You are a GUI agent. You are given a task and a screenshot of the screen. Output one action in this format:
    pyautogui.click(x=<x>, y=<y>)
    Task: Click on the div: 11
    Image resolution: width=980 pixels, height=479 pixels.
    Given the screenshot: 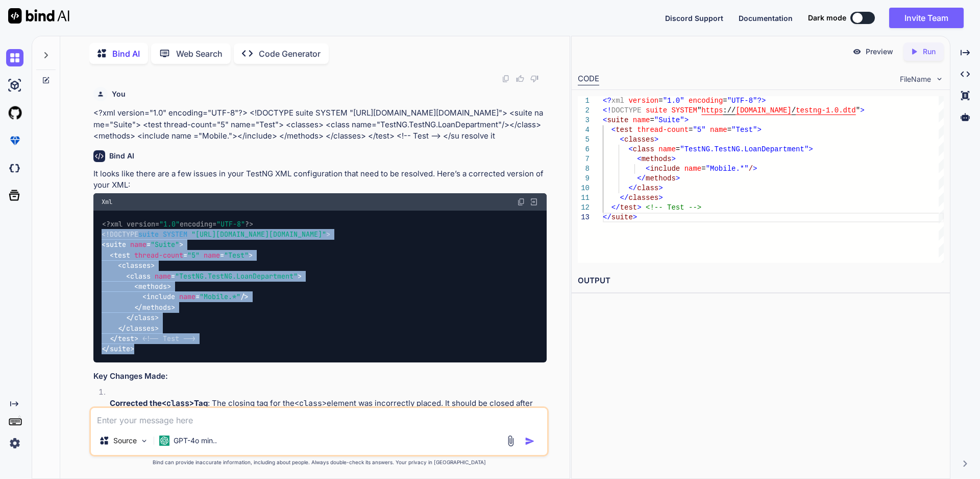 What is the action you would take?
    pyautogui.click(x=584, y=198)
    